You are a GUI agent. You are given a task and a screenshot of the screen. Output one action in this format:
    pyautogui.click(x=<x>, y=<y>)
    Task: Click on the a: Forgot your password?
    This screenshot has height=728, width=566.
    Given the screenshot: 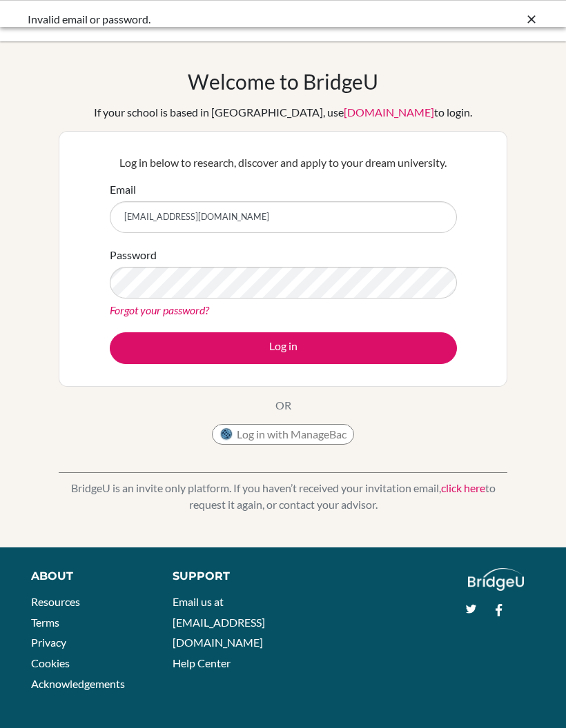 What is the action you would take?
    pyautogui.click(x=159, y=310)
    